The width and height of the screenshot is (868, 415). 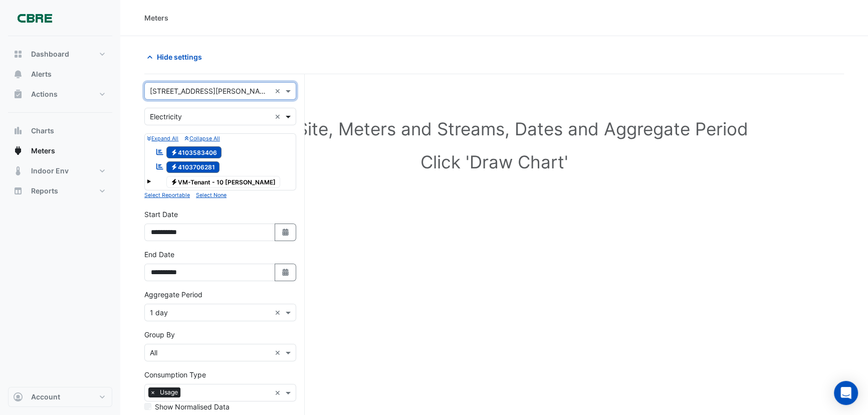 What do you see at coordinates (44, 95) in the screenshot?
I see `span: Actions` at bounding box center [44, 95].